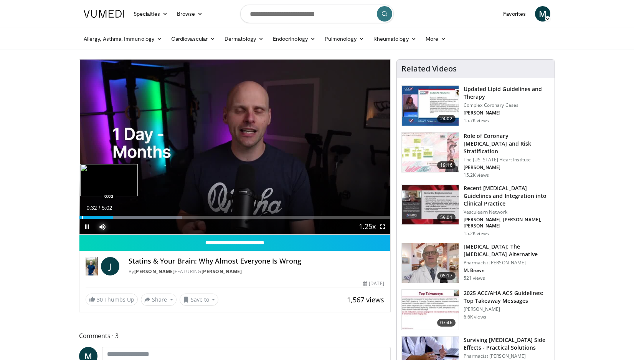  Describe the element at coordinates (436, 39) in the screenshot. I see `a: More` at that location.